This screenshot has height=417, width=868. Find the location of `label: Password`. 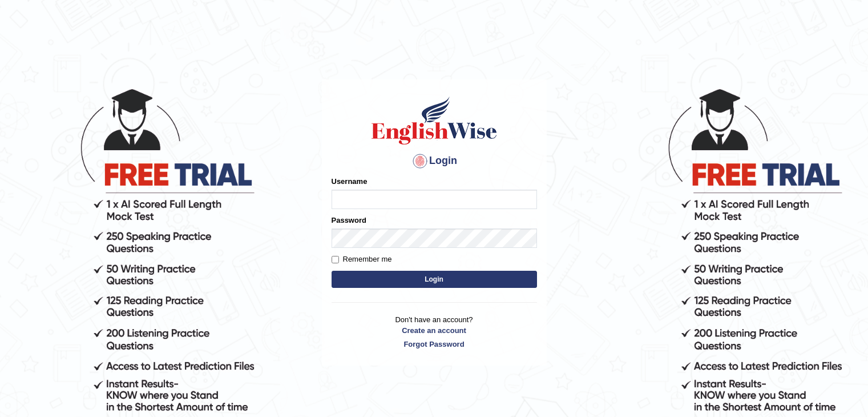

label: Password is located at coordinates (349, 220).